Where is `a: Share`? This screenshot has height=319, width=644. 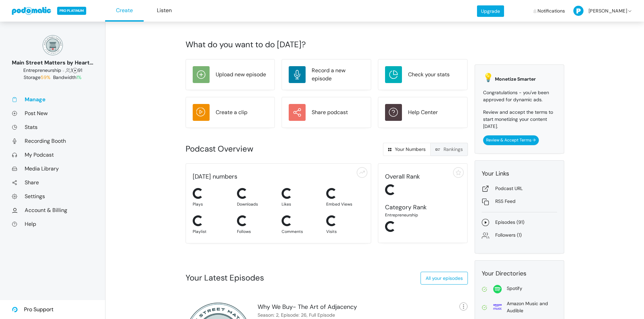 a: Share is located at coordinates (52, 182).